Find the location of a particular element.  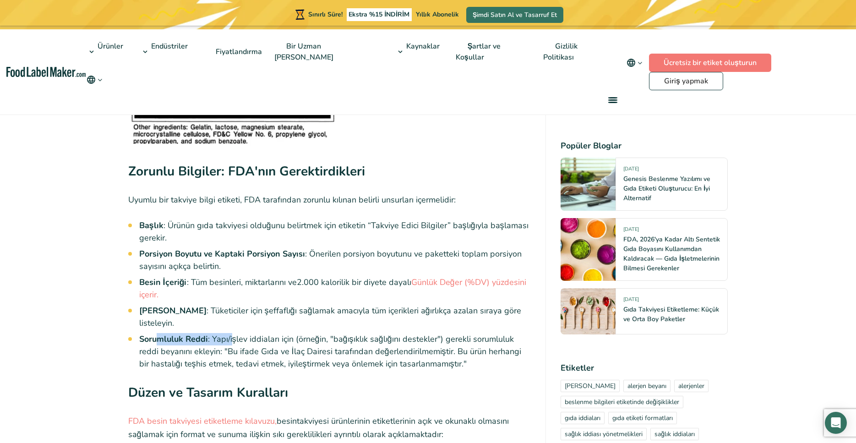

font: : Ürünün gıda takviyesi olduğunu belirtmek için etiketin “Takviye Edici Bilgiler” başlığıyla başl... is located at coordinates (334, 231).